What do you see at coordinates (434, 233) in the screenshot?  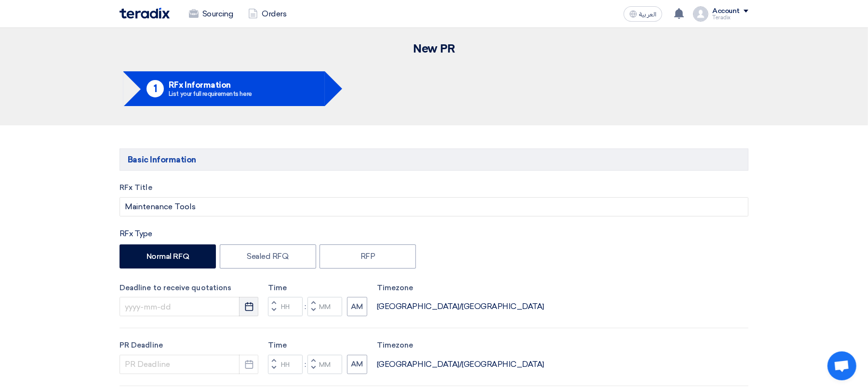 I see `div: RFx Type` at bounding box center [434, 233].